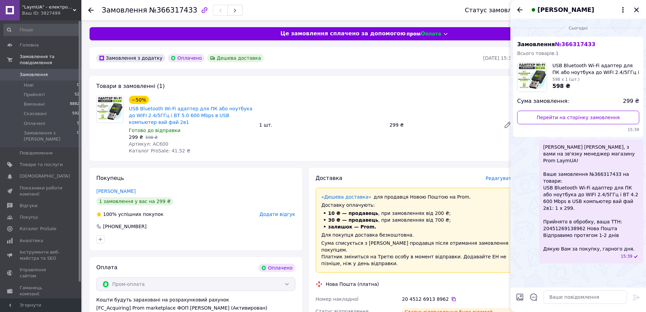  Describe the element at coordinates (337, 299) in the screenshot. I see `span: Номер накладної` at that location.